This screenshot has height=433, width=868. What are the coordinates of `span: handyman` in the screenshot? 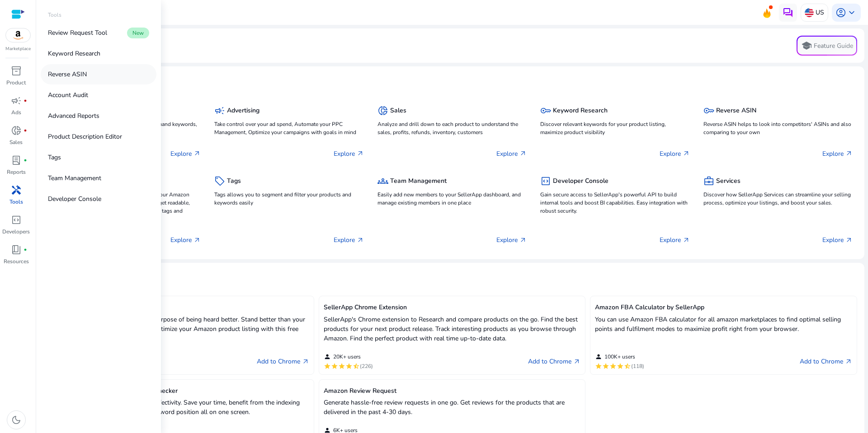 It's located at (17, 191).